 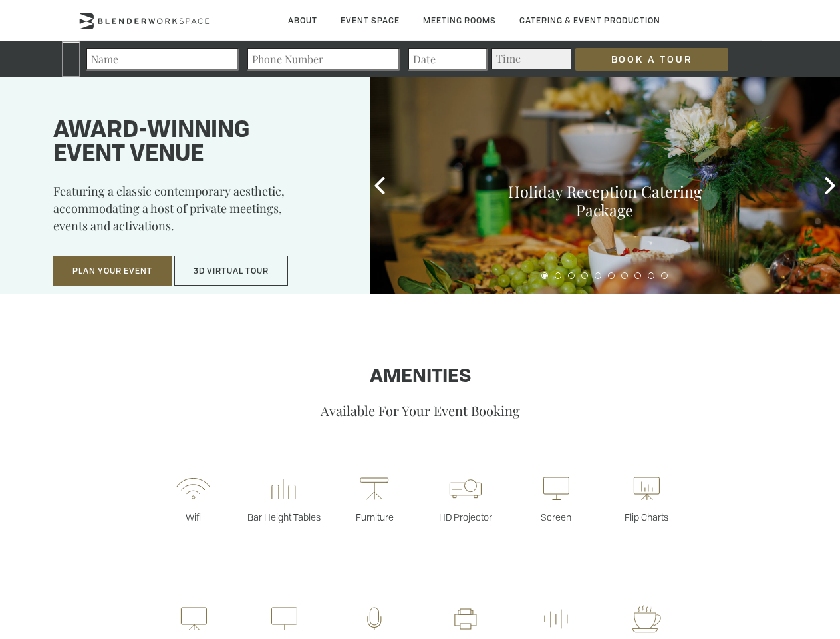 I want to click on input: Book a Tour, so click(x=652, y=60).